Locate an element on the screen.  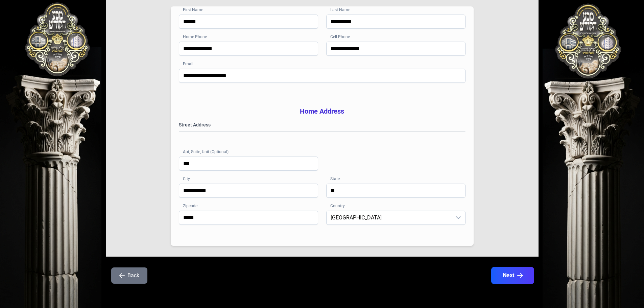
span: United States is located at coordinates (389, 218).